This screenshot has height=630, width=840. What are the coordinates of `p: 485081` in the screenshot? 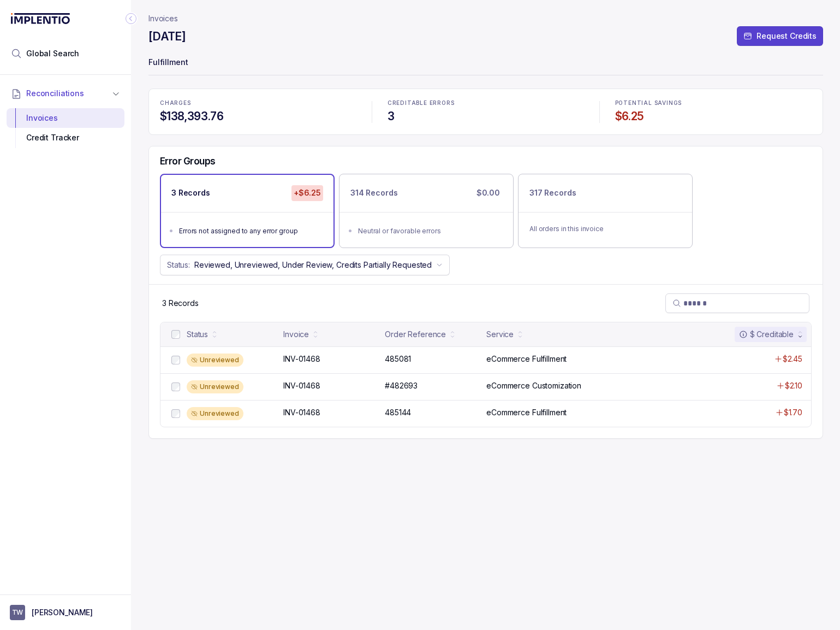 It's located at (398, 359).